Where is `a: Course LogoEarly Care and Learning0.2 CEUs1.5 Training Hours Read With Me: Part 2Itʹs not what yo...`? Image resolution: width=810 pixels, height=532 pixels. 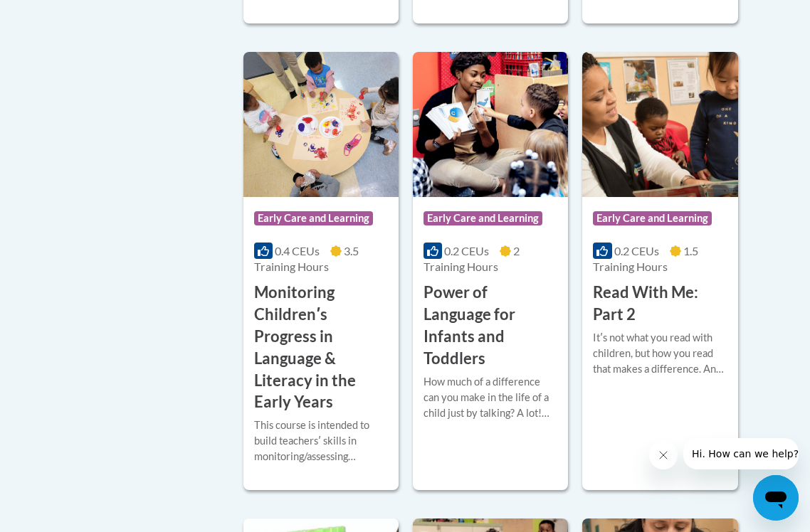
a: Course LogoEarly Care and Learning0.2 CEUs1.5 Training Hours Read With Me: Part 2Itʹs not what yo... is located at coordinates (660, 271).